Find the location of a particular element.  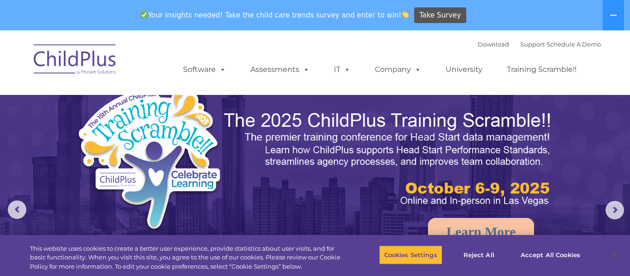

button: Accept All Cookies is located at coordinates (550, 255).